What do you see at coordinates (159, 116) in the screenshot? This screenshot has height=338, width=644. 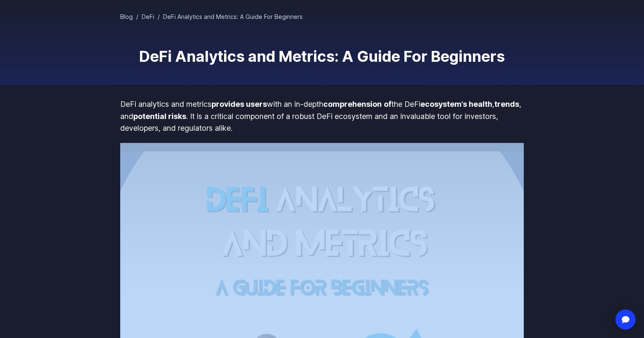 I see `strong: potential risks` at bounding box center [159, 116].